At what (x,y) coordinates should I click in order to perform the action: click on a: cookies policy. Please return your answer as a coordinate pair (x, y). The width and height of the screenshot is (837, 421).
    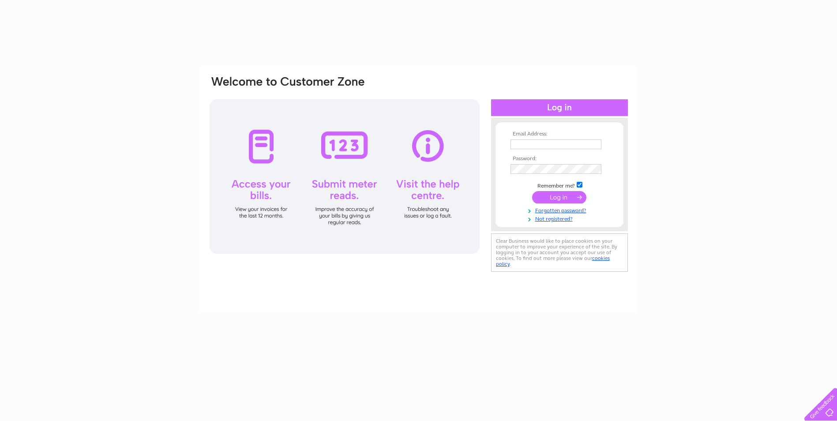
    Looking at the image, I should click on (553, 261).